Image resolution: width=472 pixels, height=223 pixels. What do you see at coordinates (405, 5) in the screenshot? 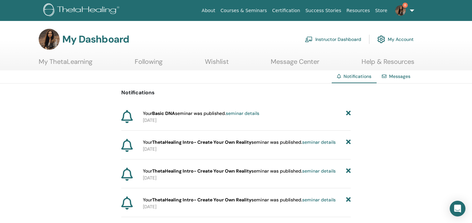
I see `span: 6` at bounding box center [405, 5].